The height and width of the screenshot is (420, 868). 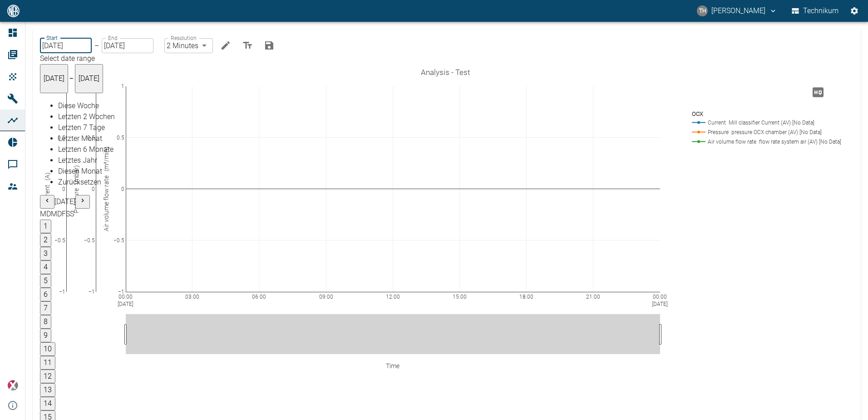 I want to click on button: 12, so click(x=48, y=376).